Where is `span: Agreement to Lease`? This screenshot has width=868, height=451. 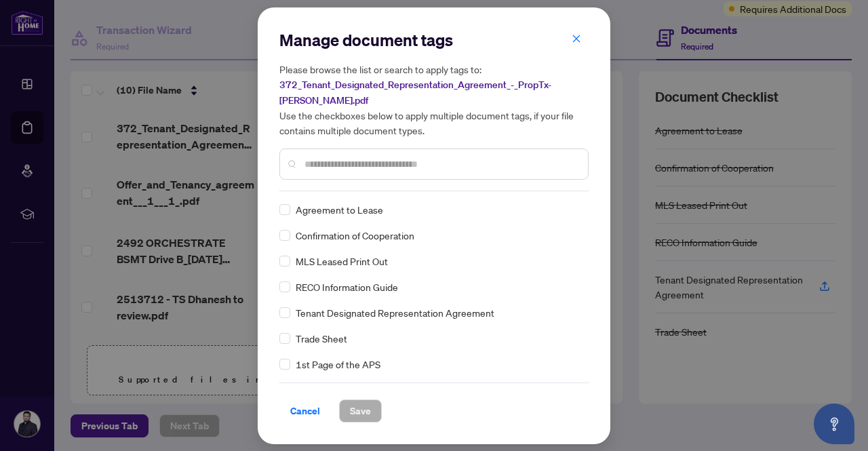 span: Agreement to Lease is located at coordinates (339, 210).